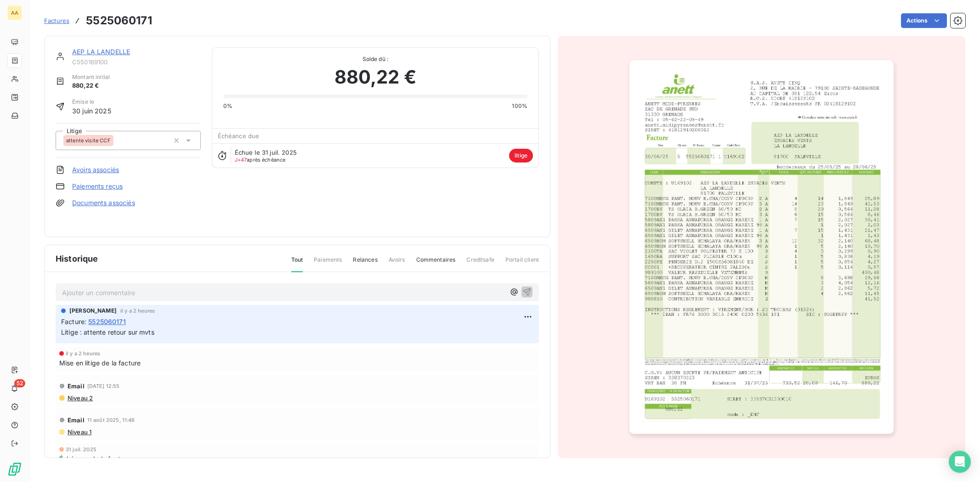 This screenshot has height=482, width=980. I want to click on a: Avoirs associés, so click(96, 170).